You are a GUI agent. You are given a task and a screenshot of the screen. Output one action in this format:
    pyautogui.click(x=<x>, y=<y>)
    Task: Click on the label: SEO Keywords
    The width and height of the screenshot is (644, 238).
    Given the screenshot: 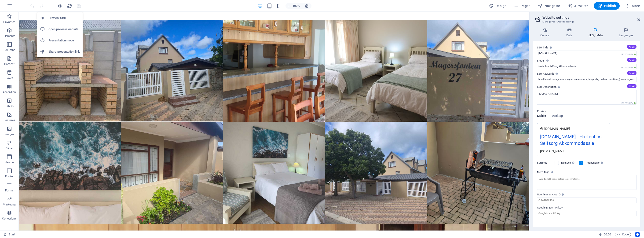 What is the action you would take?
    pyautogui.click(x=587, y=74)
    